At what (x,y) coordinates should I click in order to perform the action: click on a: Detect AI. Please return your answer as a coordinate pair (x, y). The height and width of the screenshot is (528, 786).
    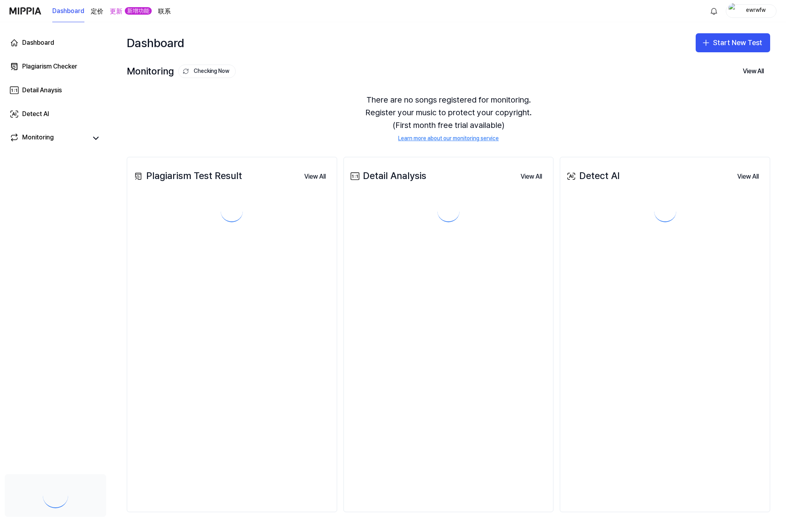
    Looking at the image, I should click on (55, 114).